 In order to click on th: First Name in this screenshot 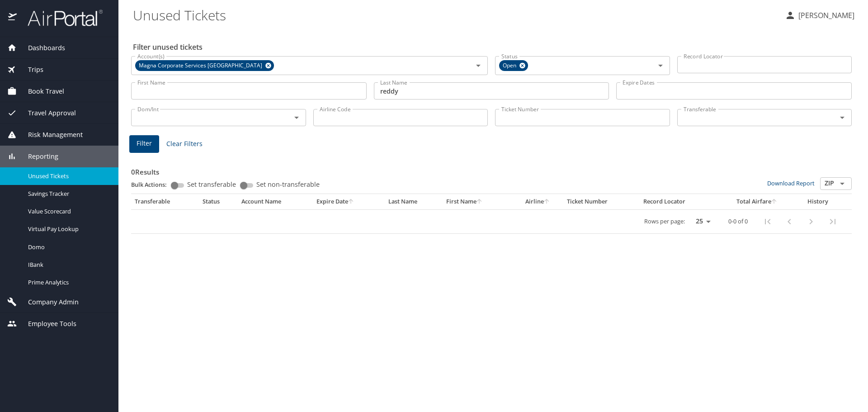, I will do `click(477, 202)`.